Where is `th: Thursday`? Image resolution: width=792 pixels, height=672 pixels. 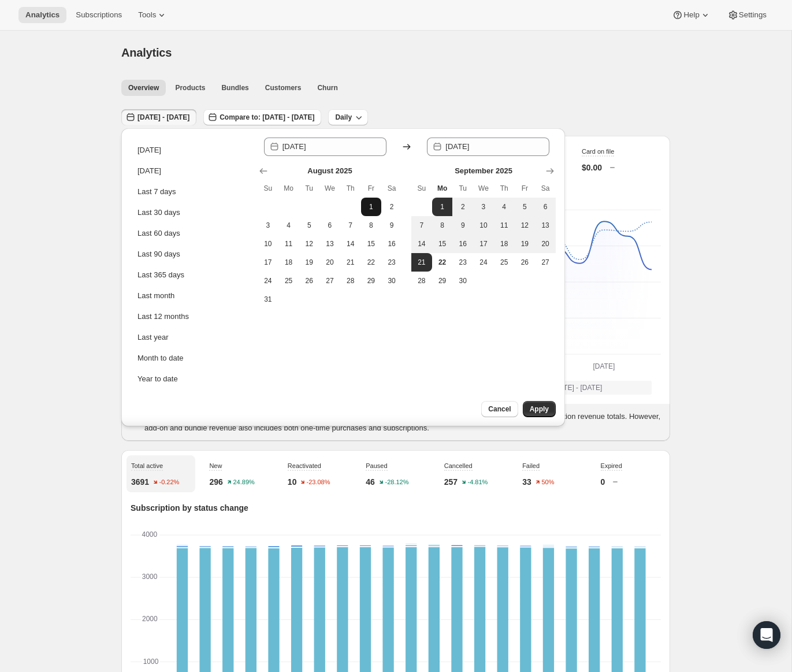
th: Thursday is located at coordinates (504, 188).